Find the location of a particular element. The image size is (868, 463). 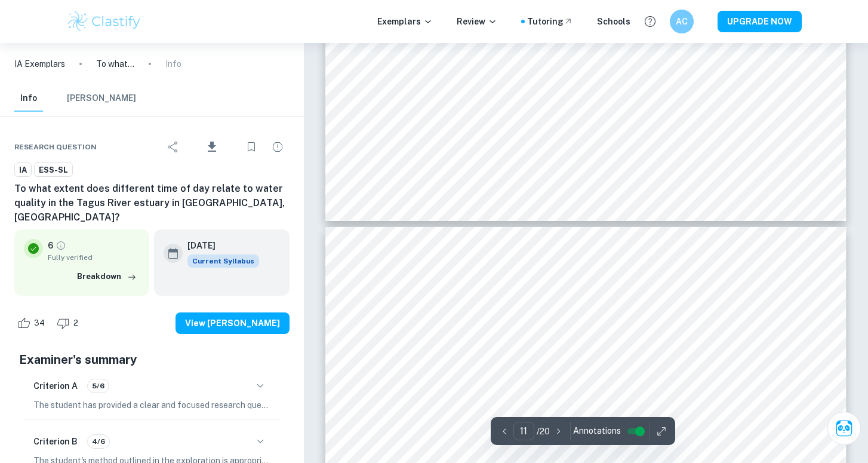

span: 2 is located at coordinates (75, 323).